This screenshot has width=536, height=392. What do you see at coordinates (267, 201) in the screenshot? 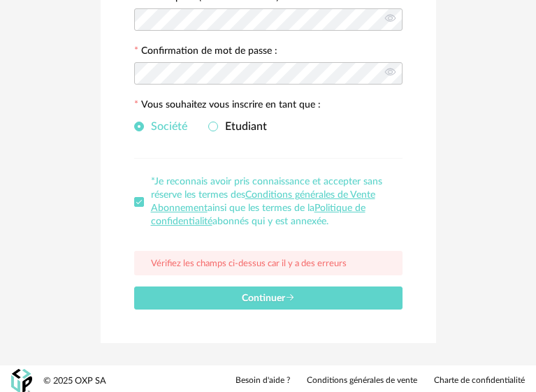
I see `span: *Je reconnais avoir pris connaissance et accepter sans réserve les termes des ainsi que les terme...` at bounding box center [267, 201].